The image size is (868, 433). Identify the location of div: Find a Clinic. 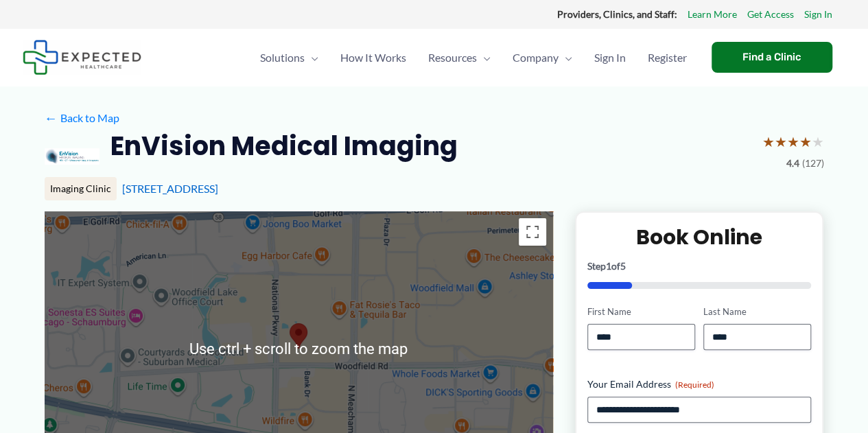
(772, 57).